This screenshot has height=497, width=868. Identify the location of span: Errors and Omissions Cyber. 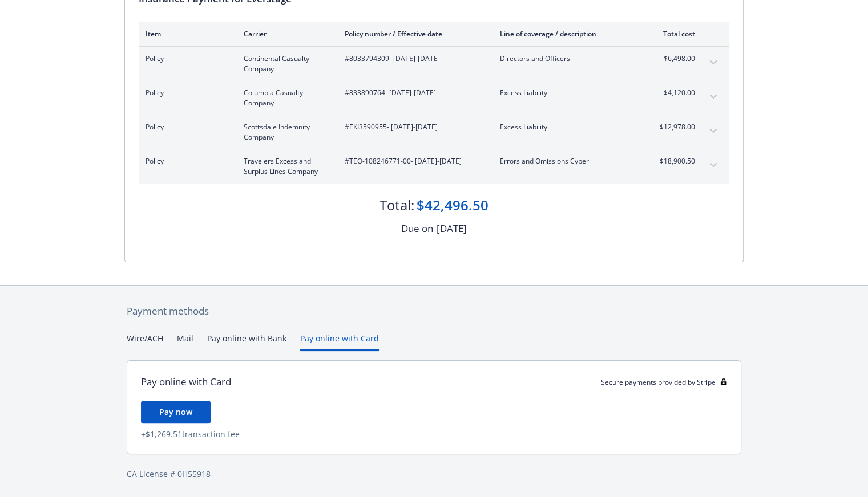
(567, 161).